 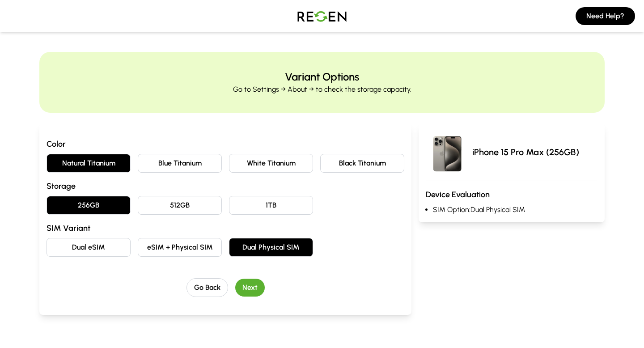 I want to click on h3: Color, so click(x=226, y=144).